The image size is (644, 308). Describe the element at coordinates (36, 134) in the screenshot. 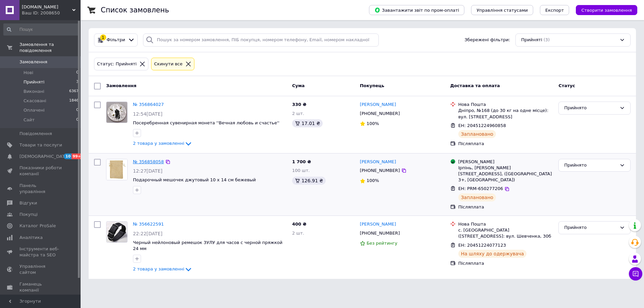

I see `span: Повідомлення` at that location.